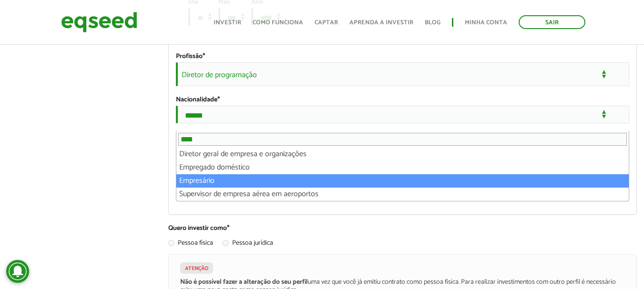  Describe the element at coordinates (171, 243) in the screenshot. I see `input: Pessoa física` at that location.